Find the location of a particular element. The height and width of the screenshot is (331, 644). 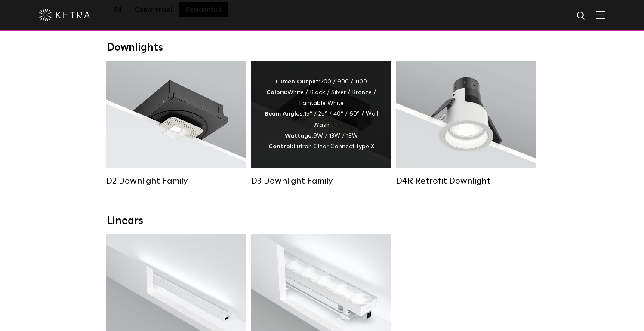

div: Linears is located at coordinates (322, 221).